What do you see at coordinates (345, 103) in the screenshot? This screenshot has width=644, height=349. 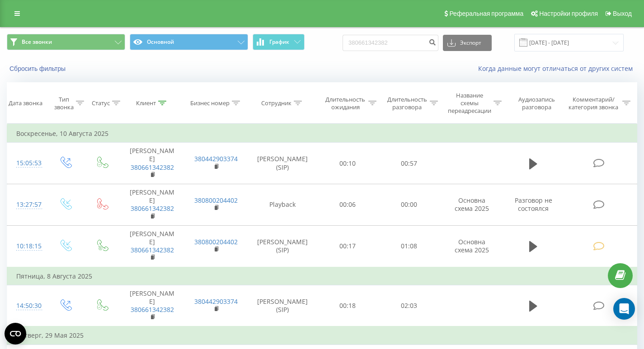 I see `div: Длительность ожидания` at bounding box center [345, 103].